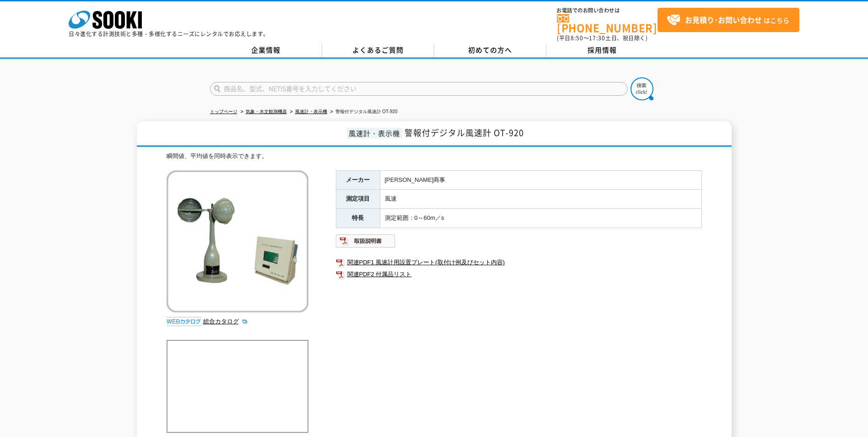 This screenshot has width=868, height=437. What do you see at coordinates (224, 111) in the screenshot?
I see `a: トップページ` at bounding box center [224, 111].